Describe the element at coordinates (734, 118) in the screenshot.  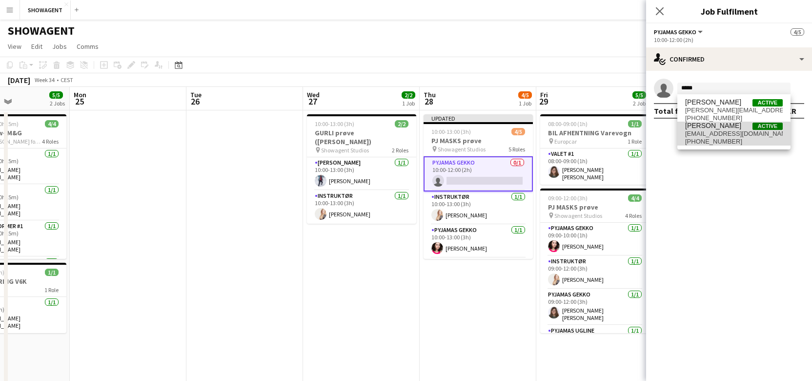
I see `span: +4553709110` at that location.